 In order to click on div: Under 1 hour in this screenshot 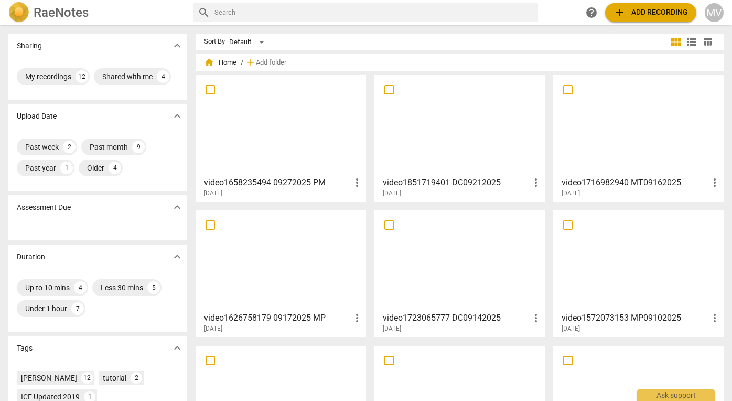, I will do `click(46, 308)`.